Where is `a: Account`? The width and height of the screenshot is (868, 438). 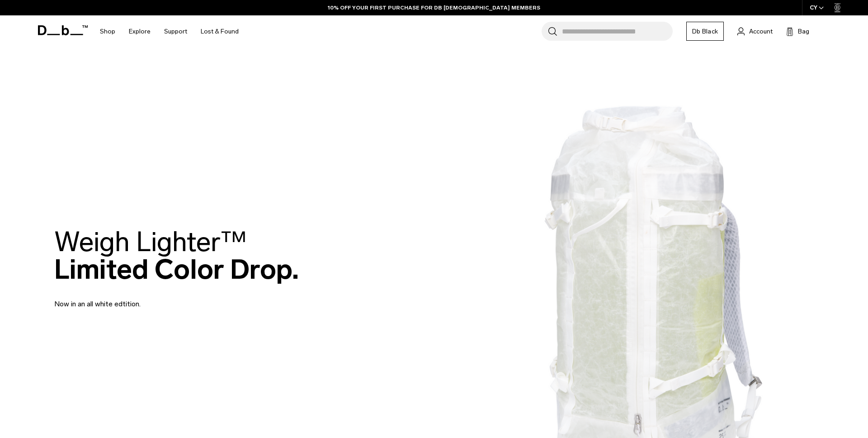 a: Account is located at coordinates (755, 31).